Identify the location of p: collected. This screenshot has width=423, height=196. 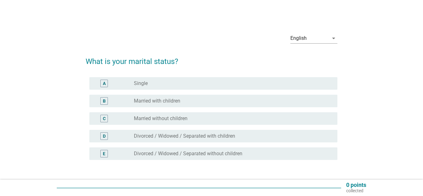
(356, 191).